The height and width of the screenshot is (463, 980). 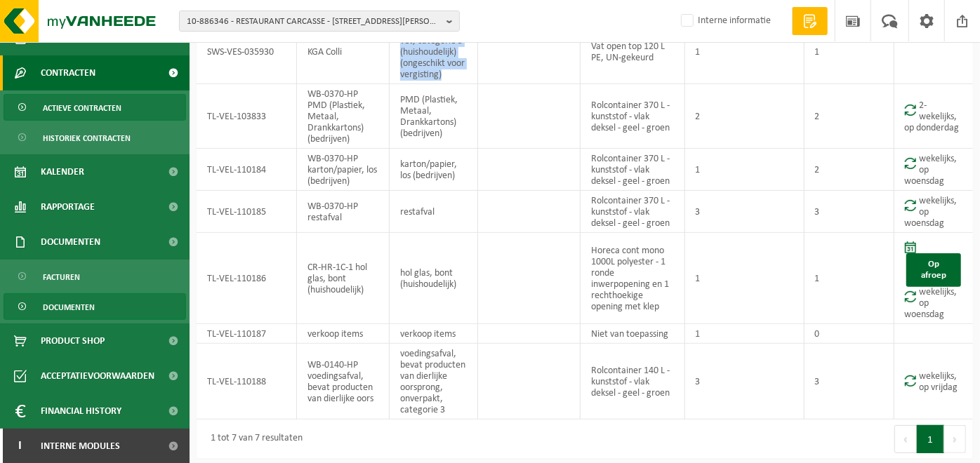 I want to click on td: karton/papier, los (bedrijven), so click(x=434, y=170).